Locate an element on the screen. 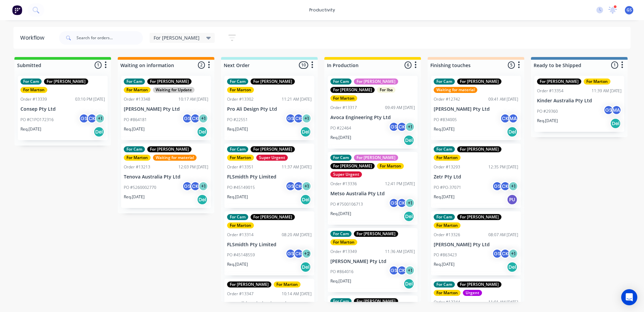 The height and width of the screenshot is (312, 644). div: Order #13213 is located at coordinates (137, 167).